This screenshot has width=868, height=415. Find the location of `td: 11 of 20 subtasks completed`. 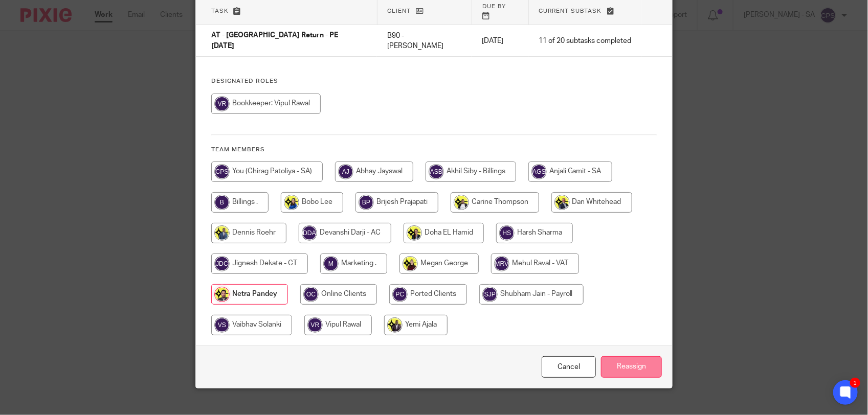

td: 11 of 20 subtasks completed is located at coordinates (585, 41).